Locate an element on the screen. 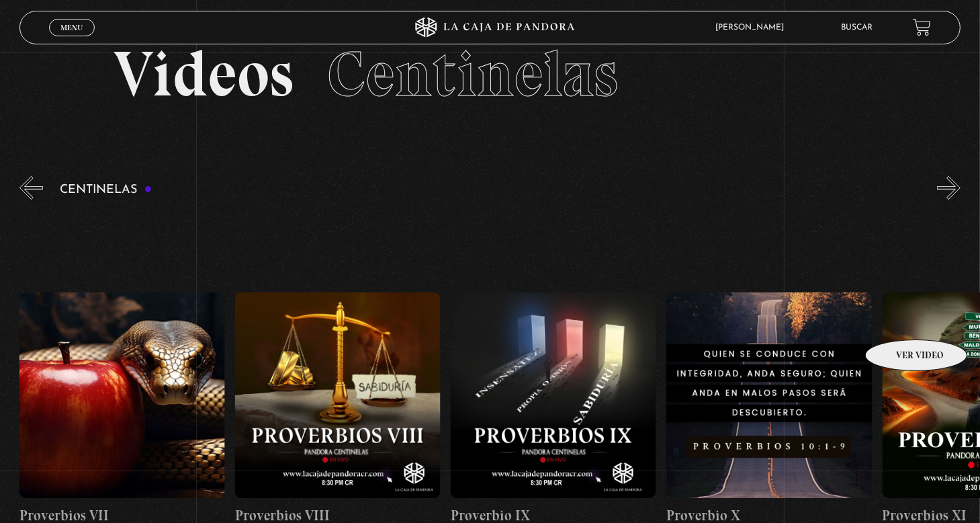 This screenshot has height=523, width=980. a: View your shopping cart is located at coordinates (922, 27).